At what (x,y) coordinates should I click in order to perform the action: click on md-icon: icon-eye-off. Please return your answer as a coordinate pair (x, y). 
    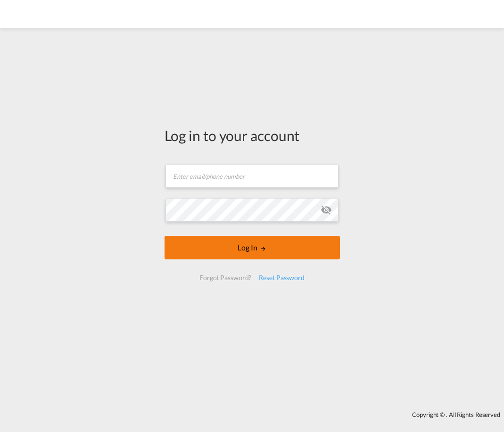
    Looking at the image, I should click on (326, 210).